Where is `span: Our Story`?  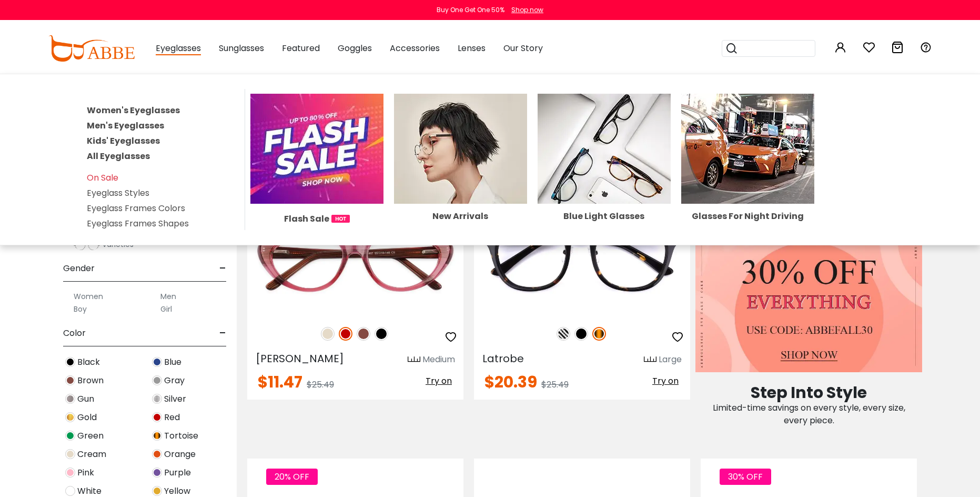 span: Our Story is located at coordinates (523, 48).